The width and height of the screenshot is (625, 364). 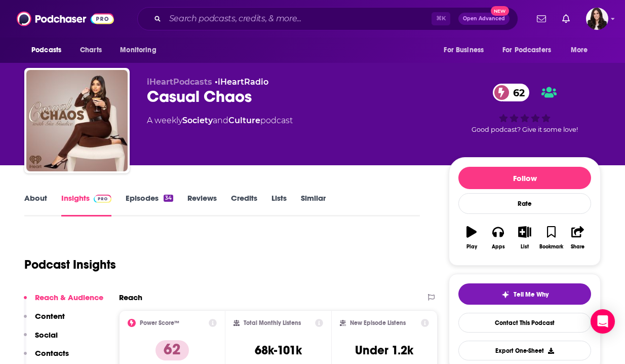 What do you see at coordinates (50, 316) in the screenshot?
I see `p: Content` at bounding box center [50, 316].